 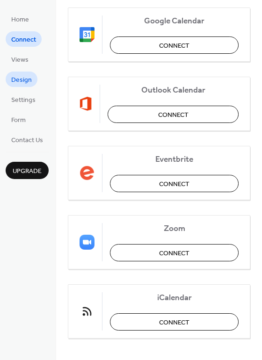 What do you see at coordinates (18, 120) in the screenshot?
I see `span: Form` at bounding box center [18, 120].